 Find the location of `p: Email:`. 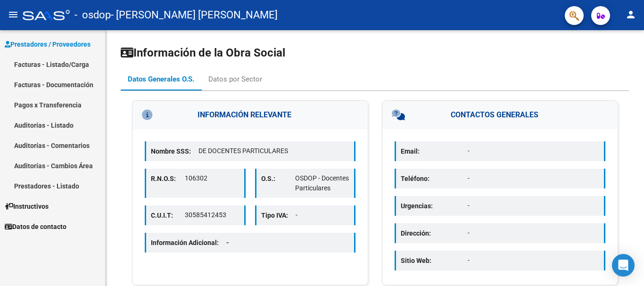

p: Email: is located at coordinates (434, 151).